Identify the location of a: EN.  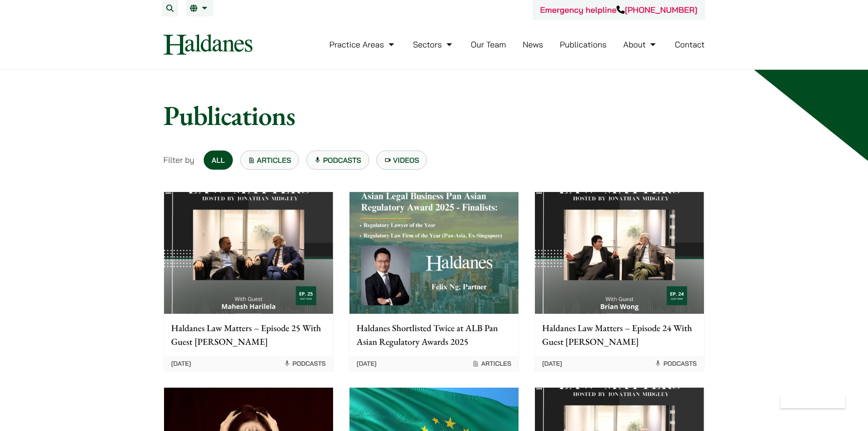
(199, 8).